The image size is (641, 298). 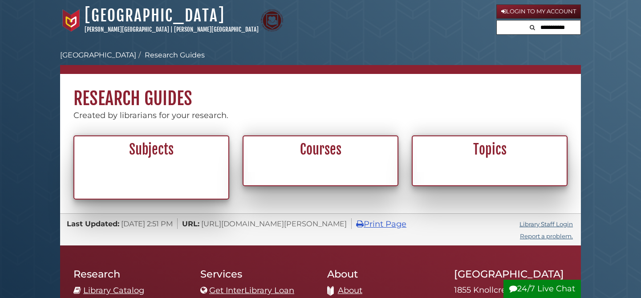 I want to click on i: Search, so click(x=532, y=27).